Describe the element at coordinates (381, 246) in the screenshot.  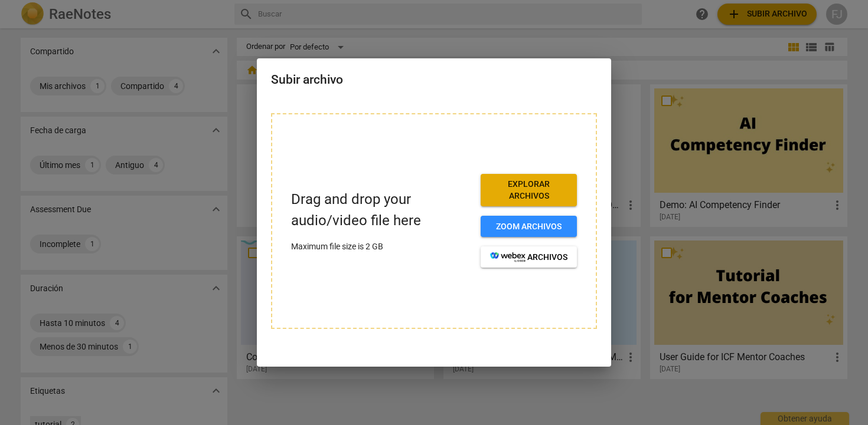
I see `p: Maximum file size is 2 GB` at that location.